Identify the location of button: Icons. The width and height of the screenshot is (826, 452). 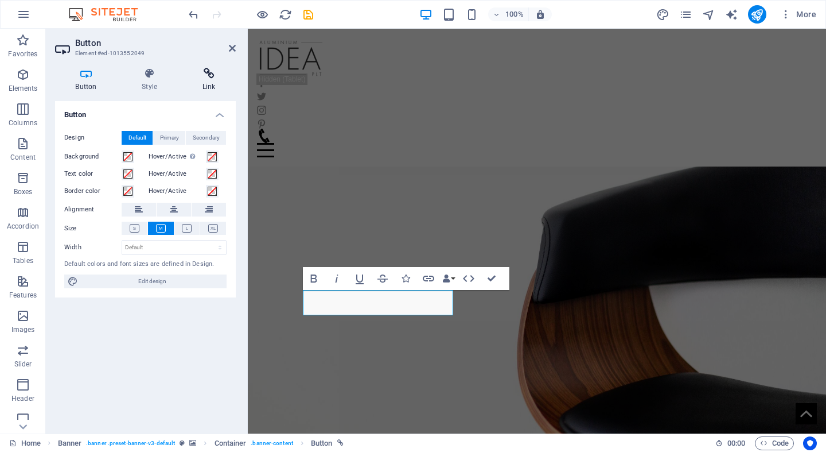
(406, 278).